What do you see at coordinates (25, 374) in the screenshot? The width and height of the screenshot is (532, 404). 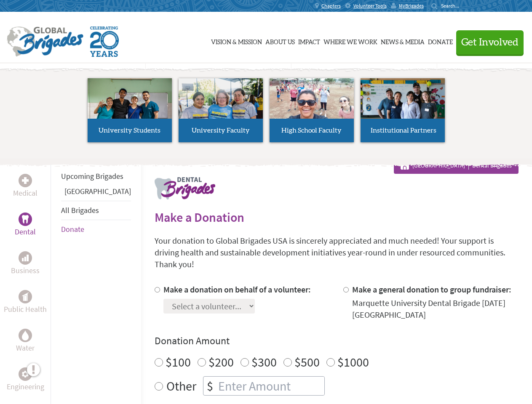 I see `img: Engineering` at bounding box center [25, 374].